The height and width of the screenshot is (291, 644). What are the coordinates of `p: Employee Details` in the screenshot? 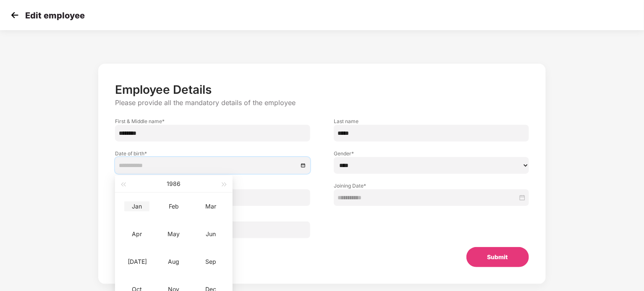 It's located at (321, 90).